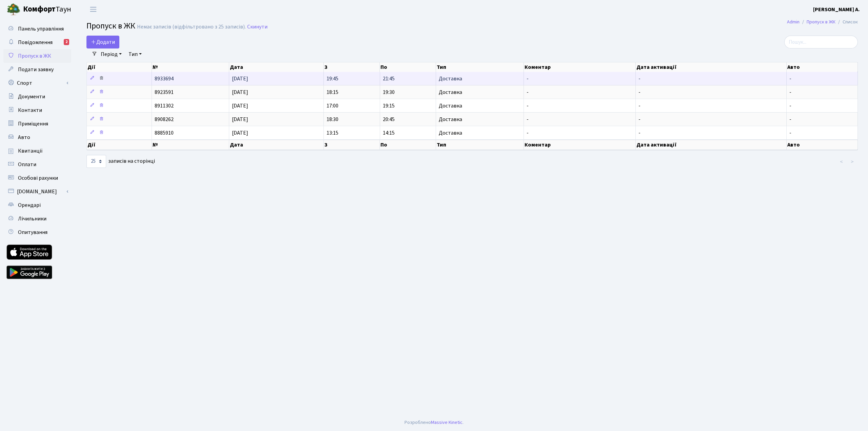 The width and height of the screenshot is (868, 431). I want to click on a: Admin, so click(793, 22).